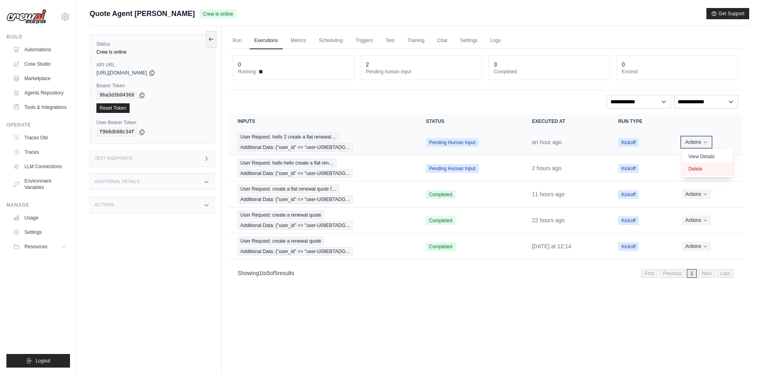 The image size is (762, 374). What do you see at coordinates (40, 78) in the screenshot?
I see `a: Marketplace` at bounding box center [40, 78].